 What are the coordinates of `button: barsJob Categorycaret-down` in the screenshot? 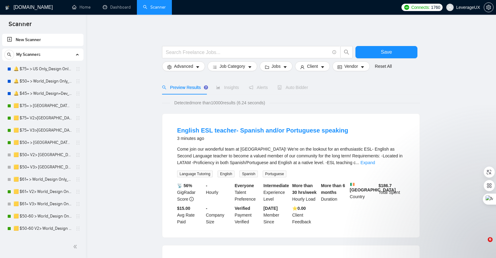 It's located at (232, 66).